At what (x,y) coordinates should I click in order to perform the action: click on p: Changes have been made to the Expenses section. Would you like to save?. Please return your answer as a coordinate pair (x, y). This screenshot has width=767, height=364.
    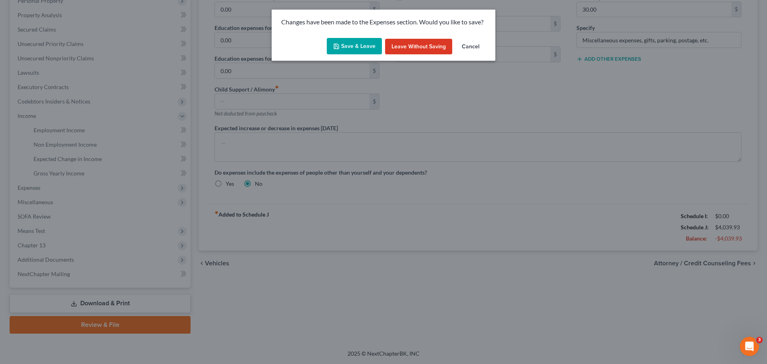
    Looking at the image, I should click on (384, 22).